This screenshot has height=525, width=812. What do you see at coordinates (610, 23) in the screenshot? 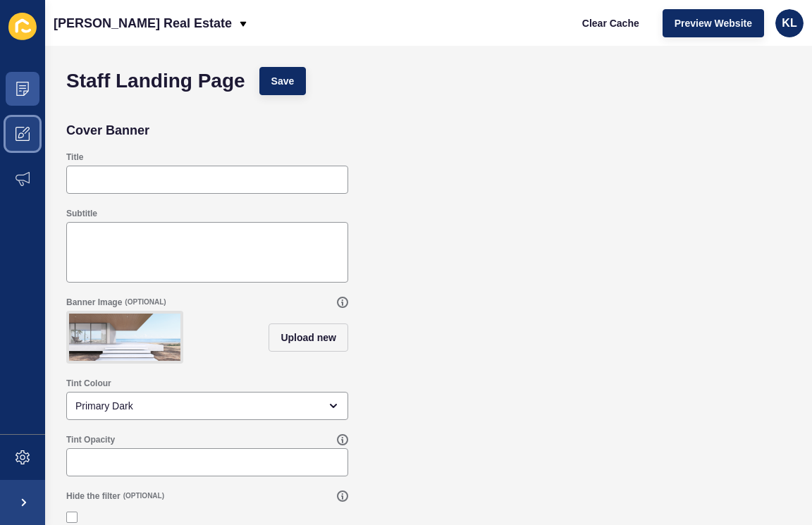
I see `span: Clear Cache` at bounding box center [610, 23].